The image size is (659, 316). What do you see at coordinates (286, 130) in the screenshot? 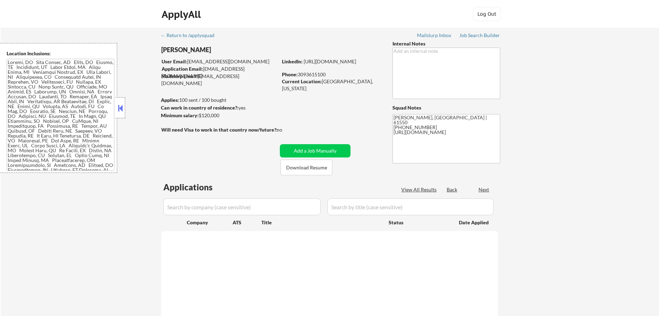
I see `div: no` at bounding box center [286, 130].